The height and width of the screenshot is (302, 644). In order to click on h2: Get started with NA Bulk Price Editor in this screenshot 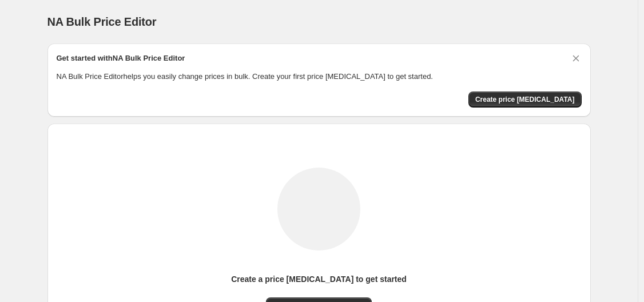, I will do `click(121, 59)`.